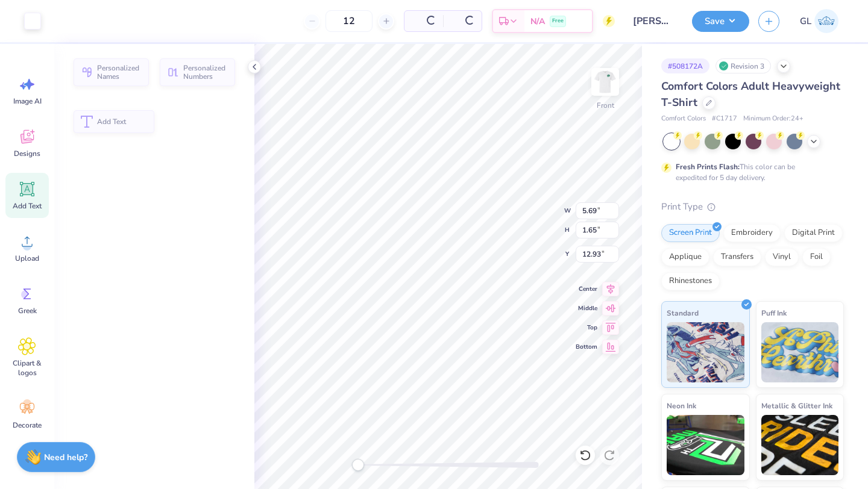 Image resolution: width=868 pixels, height=489 pixels. Describe the element at coordinates (773, 119) in the screenshot. I see `span: Minimum Order: 24 +` at that location.